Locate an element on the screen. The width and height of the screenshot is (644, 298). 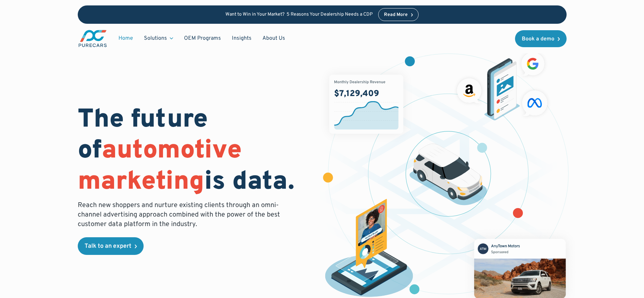
div: Talk to an expert is located at coordinates (108, 247).